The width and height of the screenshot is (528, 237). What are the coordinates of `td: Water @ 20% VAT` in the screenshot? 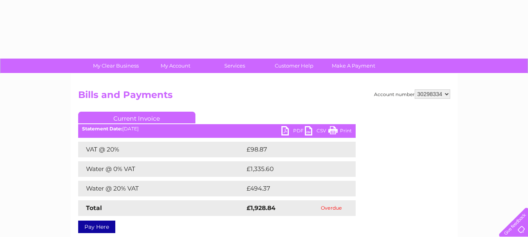 It's located at (162, 189).